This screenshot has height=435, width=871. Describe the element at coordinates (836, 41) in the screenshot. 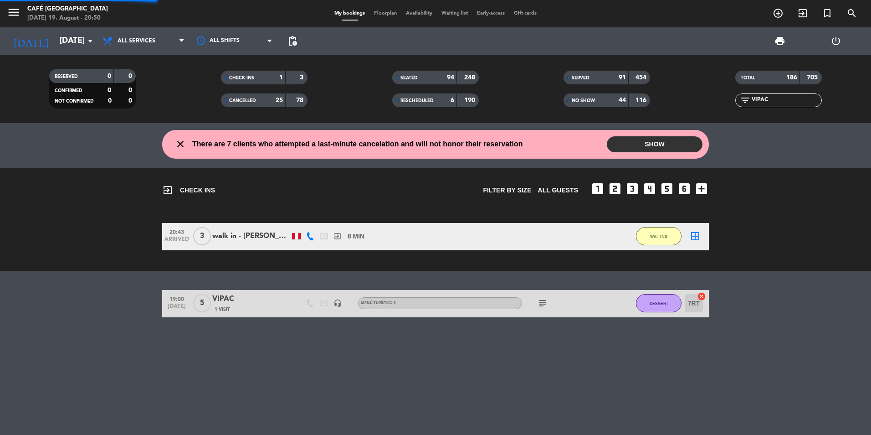

I see `i: power_settings_new` at that location.